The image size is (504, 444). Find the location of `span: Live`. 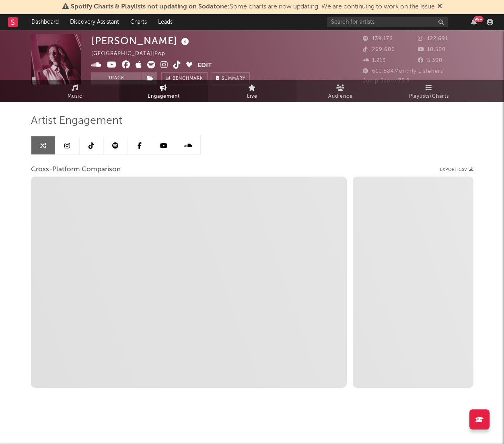

span: Live is located at coordinates (252, 97).